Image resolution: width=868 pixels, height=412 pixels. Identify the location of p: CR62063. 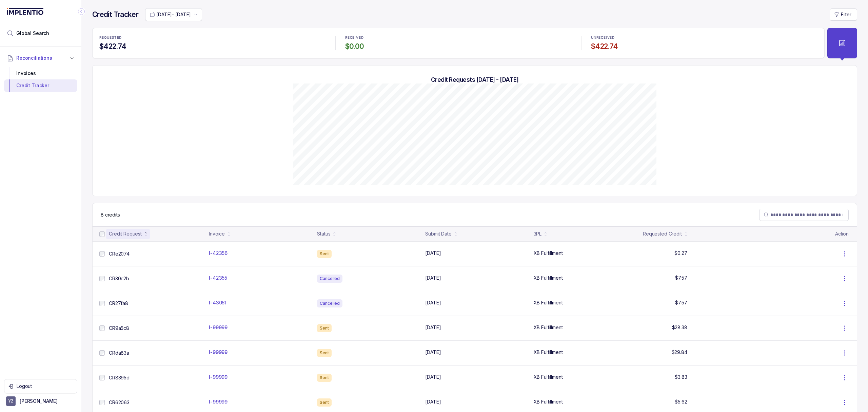
(119, 403).